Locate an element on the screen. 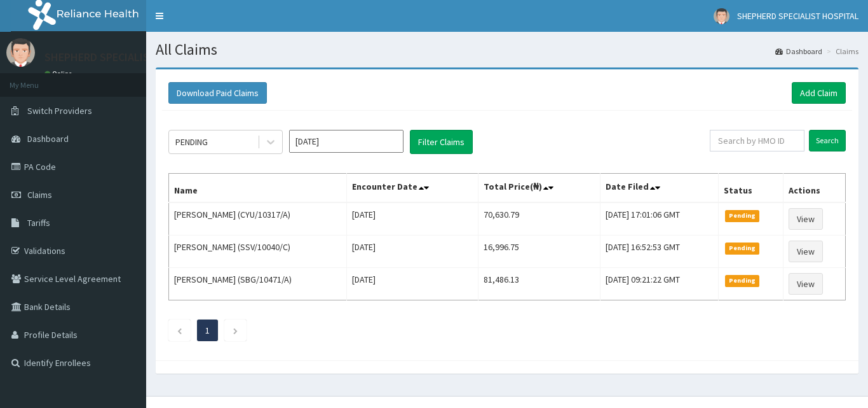 Image resolution: width=868 pixels, height=408 pixels. th: Status is located at coordinates (750, 188).